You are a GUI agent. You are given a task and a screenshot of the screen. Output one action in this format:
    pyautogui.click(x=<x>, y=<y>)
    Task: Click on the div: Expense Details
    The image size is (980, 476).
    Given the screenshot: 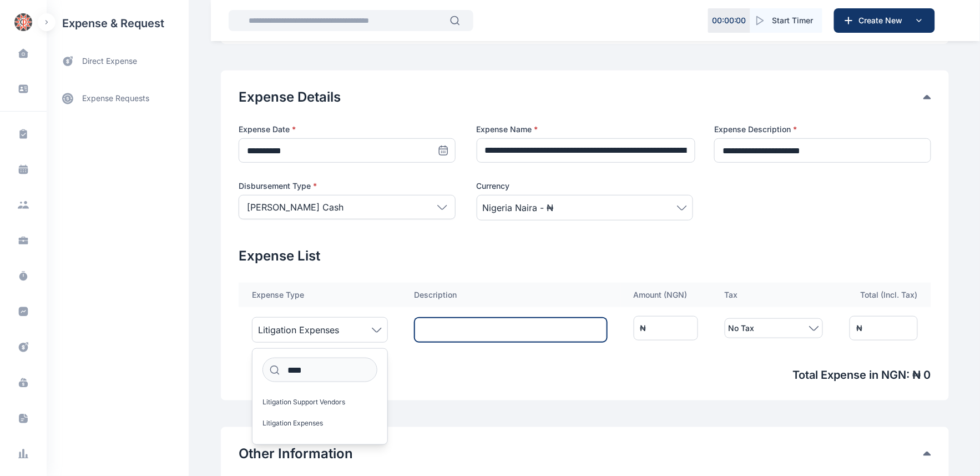 What is the action you would take?
    pyautogui.click(x=585, y=97)
    